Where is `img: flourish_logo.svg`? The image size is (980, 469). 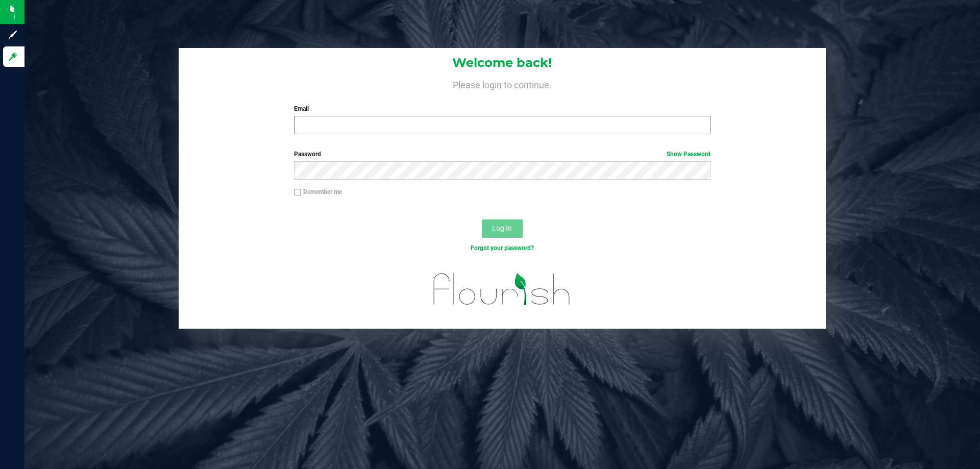
img: flourish_logo.svg is located at coordinates (502, 289).